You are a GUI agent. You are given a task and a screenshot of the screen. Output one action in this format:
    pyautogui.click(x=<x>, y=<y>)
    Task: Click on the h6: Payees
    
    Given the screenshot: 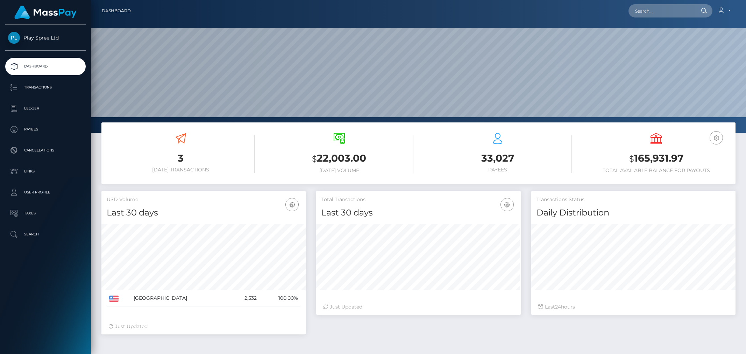 What is the action you would take?
    pyautogui.click(x=498, y=170)
    